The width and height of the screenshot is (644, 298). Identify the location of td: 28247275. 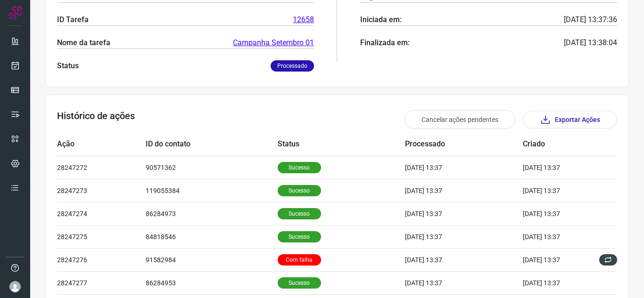
(101, 237).